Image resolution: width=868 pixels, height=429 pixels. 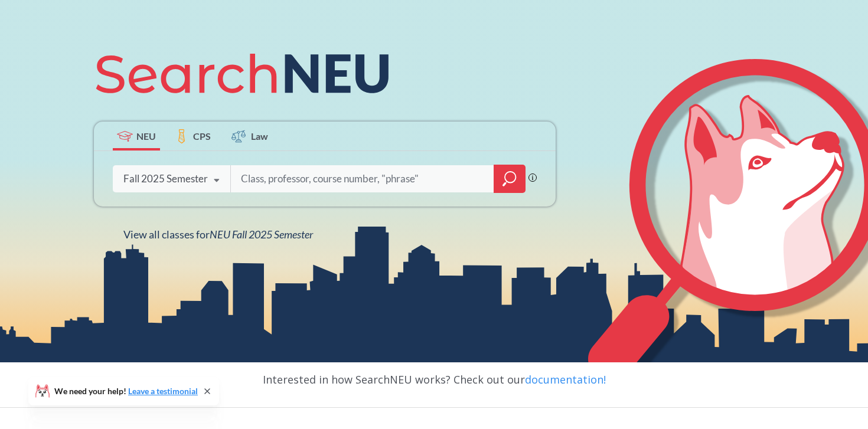 What do you see at coordinates (565, 380) in the screenshot?
I see `a: documentation!` at bounding box center [565, 380].